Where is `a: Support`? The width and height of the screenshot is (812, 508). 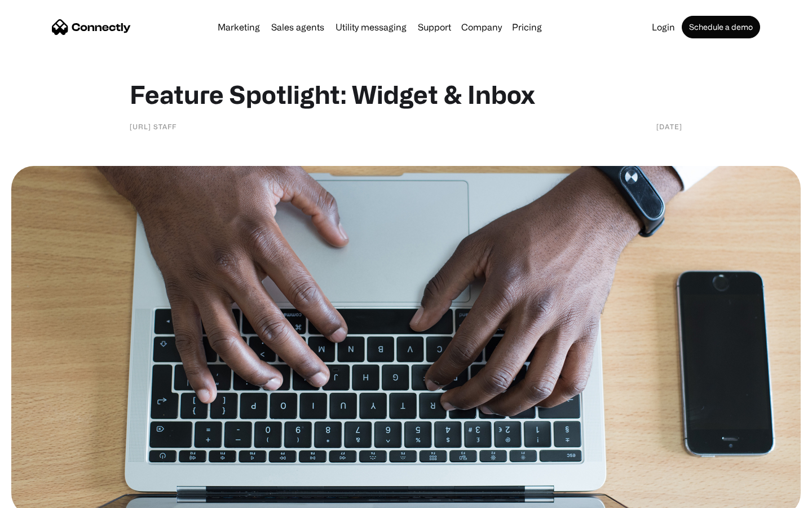 a: Support is located at coordinates (434, 27).